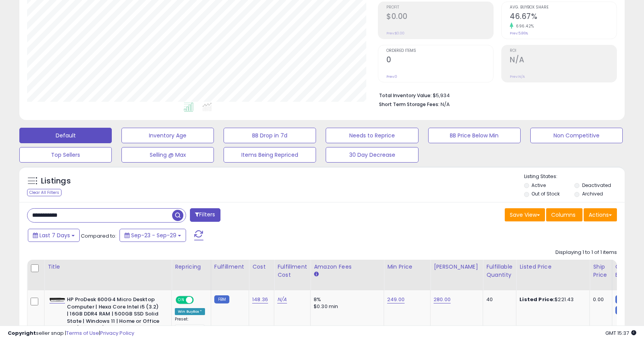 The width and height of the screenshot is (644, 341). I want to click on a: 280.00, so click(442, 300).